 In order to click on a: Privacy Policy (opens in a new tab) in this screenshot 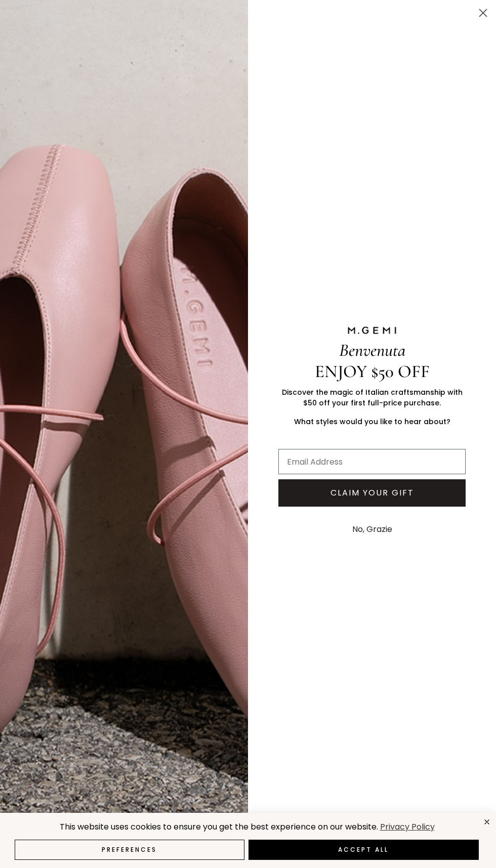, I will do `click(407, 827)`.